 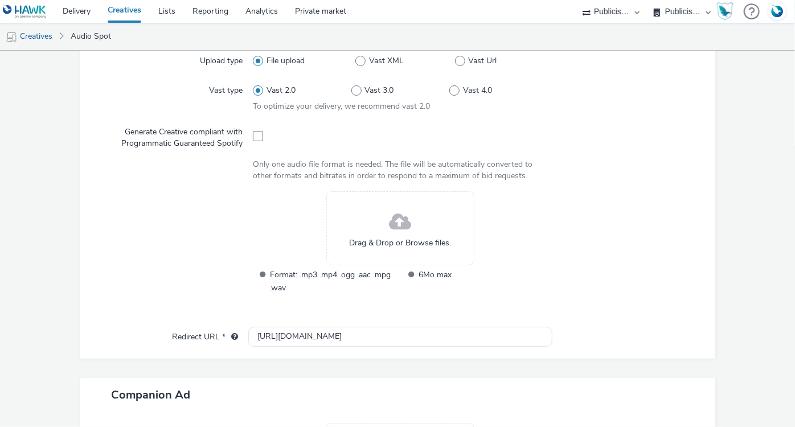 What do you see at coordinates (341, 106) in the screenshot?
I see `span: To optimize your delivery, we recommend vast 2.0` at bounding box center [341, 106].